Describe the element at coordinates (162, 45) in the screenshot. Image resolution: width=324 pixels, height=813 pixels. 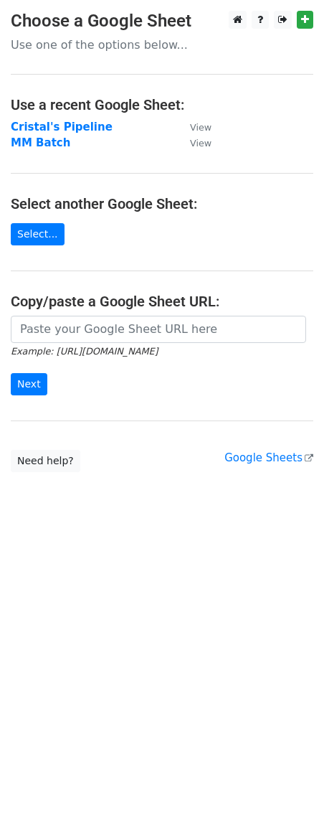
I see `p: Use one of the options below...` at that location.